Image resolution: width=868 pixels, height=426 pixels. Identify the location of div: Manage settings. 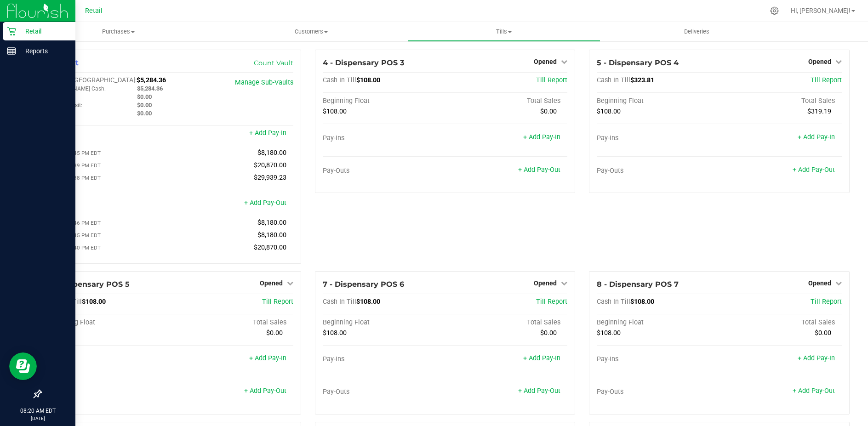
(774, 10).